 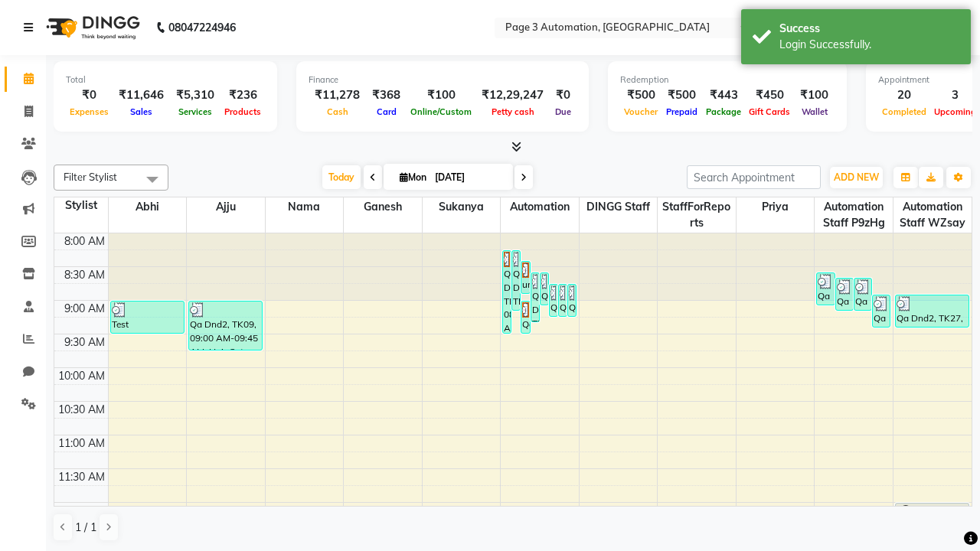 What do you see at coordinates (562, 112) in the screenshot?
I see `span: Due` at bounding box center [562, 112].